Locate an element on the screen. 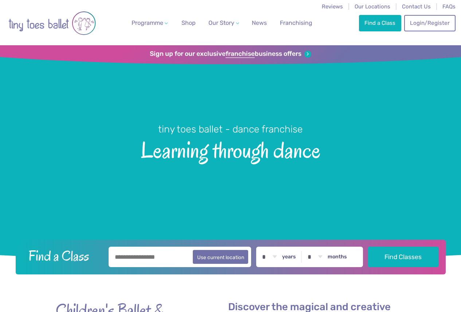 The image size is (461, 312). span: Contact Us is located at coordinates (416, 7).